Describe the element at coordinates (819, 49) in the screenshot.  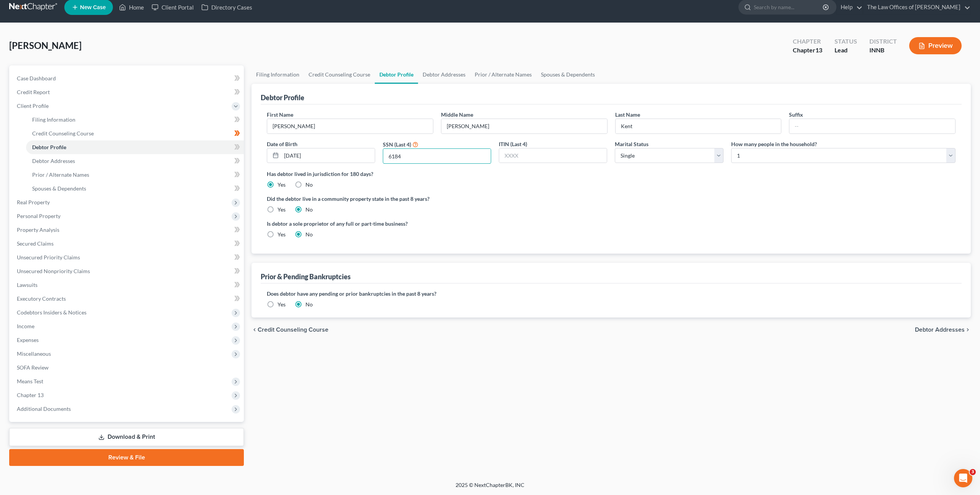
I see `span: 13` at that location.